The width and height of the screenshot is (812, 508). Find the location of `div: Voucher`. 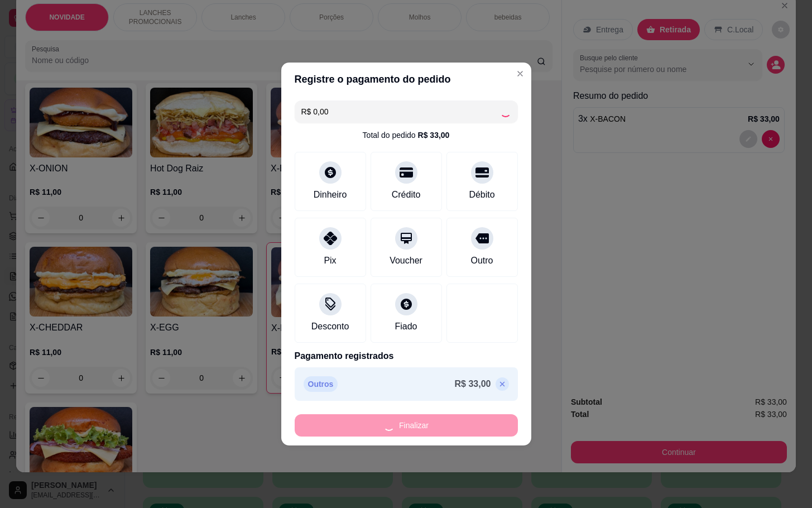

div: Voucher is located at coordinates (405, 261).